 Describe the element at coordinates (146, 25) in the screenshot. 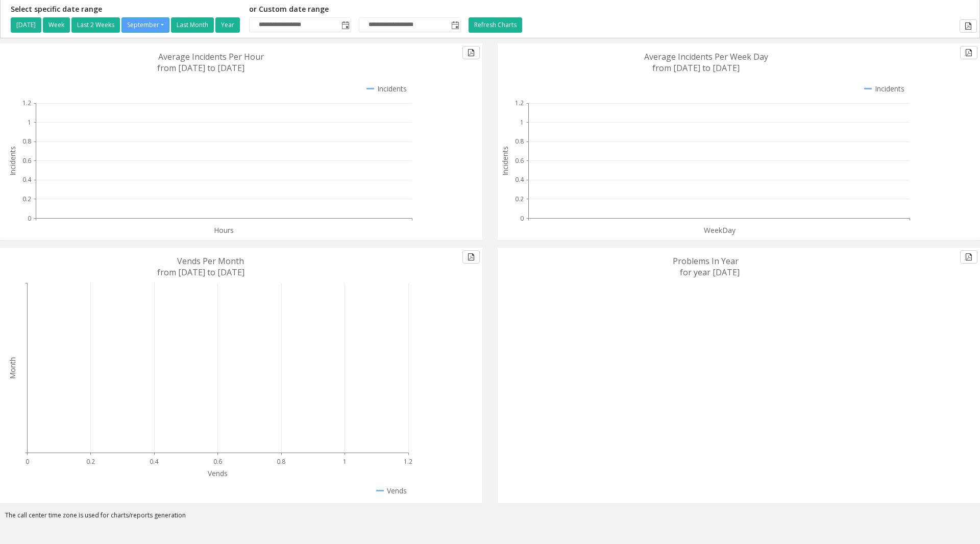

I see `button: September` at that location.